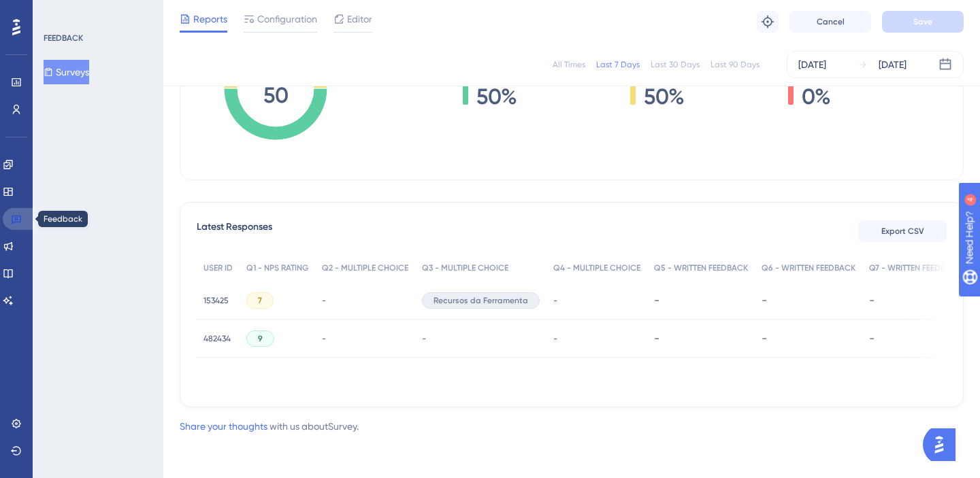 This screenshot has width=980, height=478. What do you see at coordinates (830, 22) in the screenshot?
I see `button: Cancel` at bounding box center [830, 22].